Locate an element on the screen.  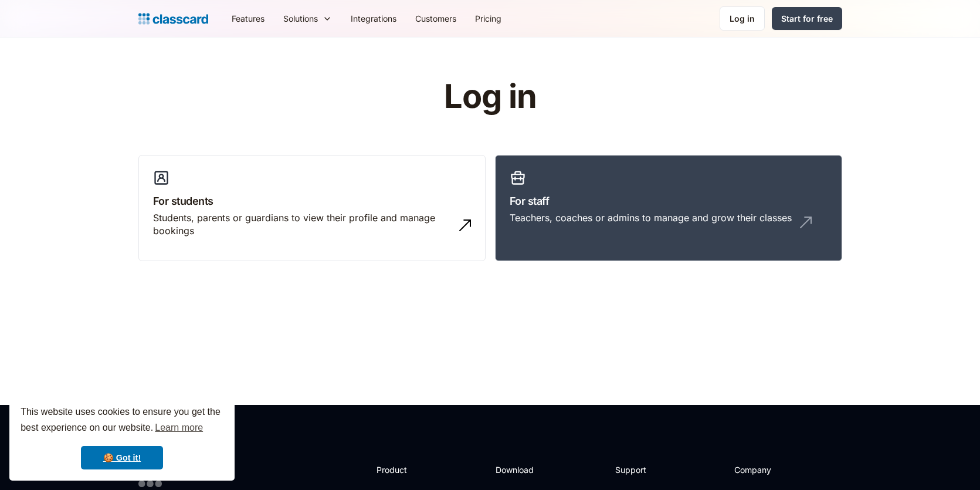
a: learn more about cookies is located at coordinates (179, 428).